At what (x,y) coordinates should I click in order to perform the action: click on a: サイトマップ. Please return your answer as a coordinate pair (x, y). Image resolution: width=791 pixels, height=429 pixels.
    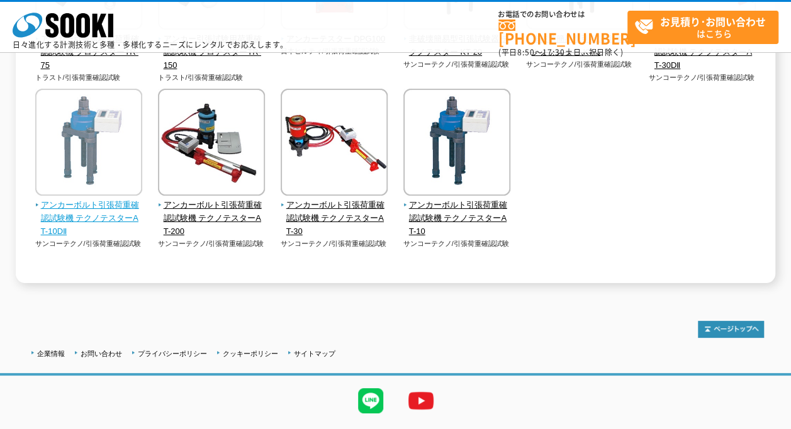
    Looking at the image, I should click on (315, 354).